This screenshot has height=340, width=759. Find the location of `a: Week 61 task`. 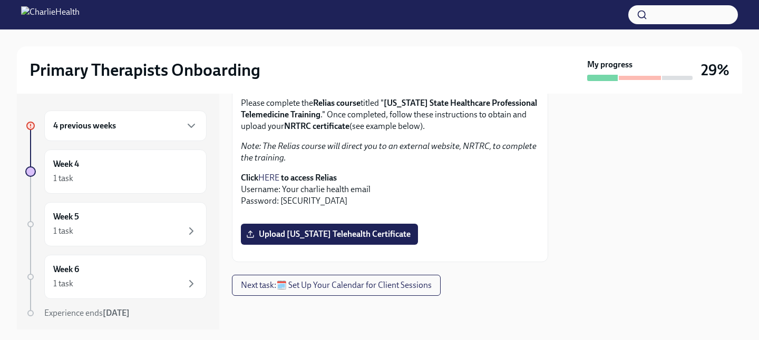

a: Week 61 task is located at coordinates (116, 277).